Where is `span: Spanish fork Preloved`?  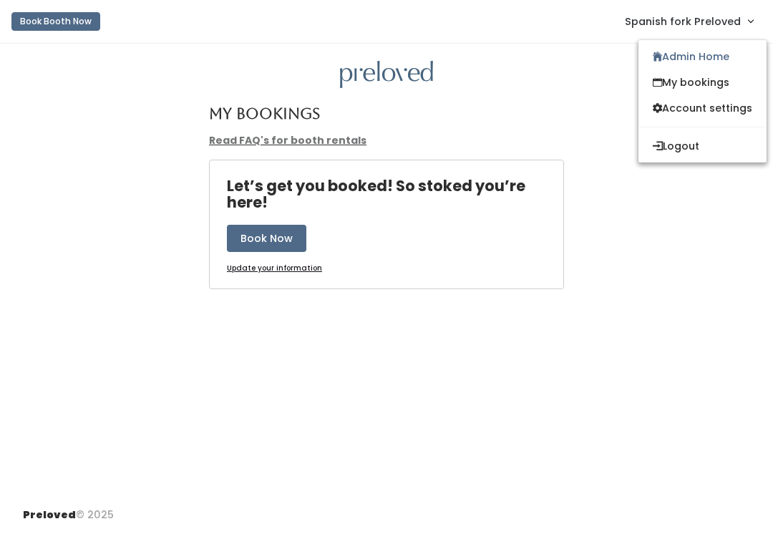
span: Spanish fork Preloved is located at coordinates (683, 21).